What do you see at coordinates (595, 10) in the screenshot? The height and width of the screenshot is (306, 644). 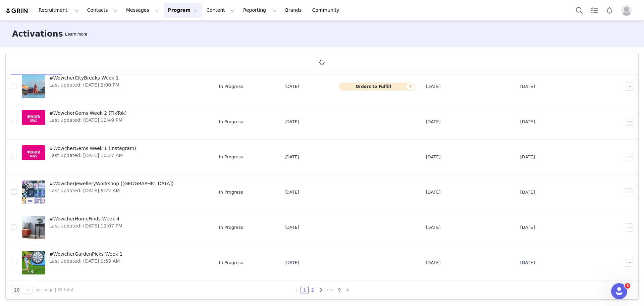 I see `a: Tasks` at bounding box center [595, 10].